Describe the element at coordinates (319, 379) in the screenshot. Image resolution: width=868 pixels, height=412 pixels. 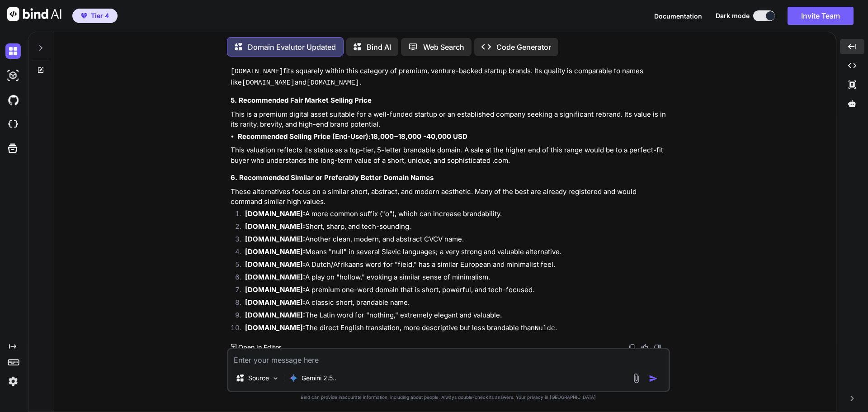
I see `p: Gemini 2.5..` at that location.